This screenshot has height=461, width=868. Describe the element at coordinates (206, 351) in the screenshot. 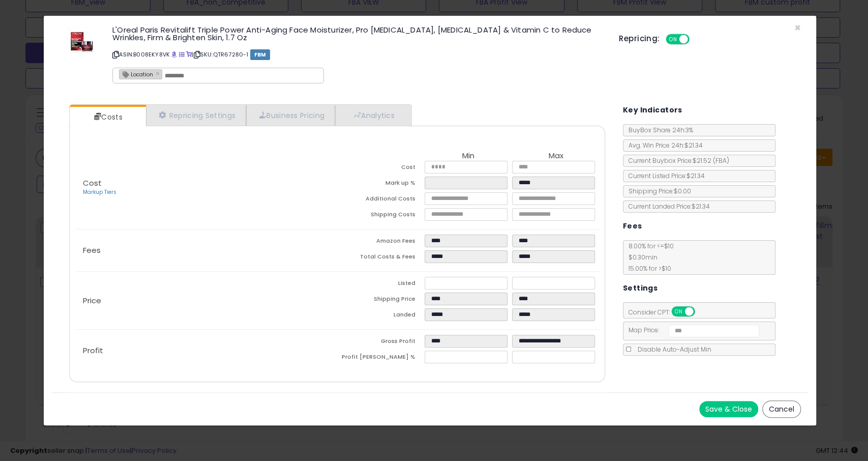

I see `p: Profit` at that location.